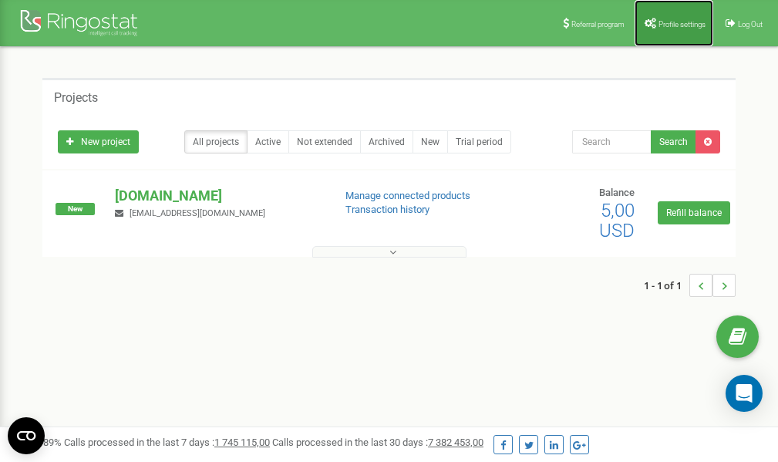 Image resolution: width=778 pixels, height=462 pixels. What do you see at coordinates (378, 442) in the screenshot?
I see `span: Calls processed in the last 30 days :` at bounding box center [378, 442].